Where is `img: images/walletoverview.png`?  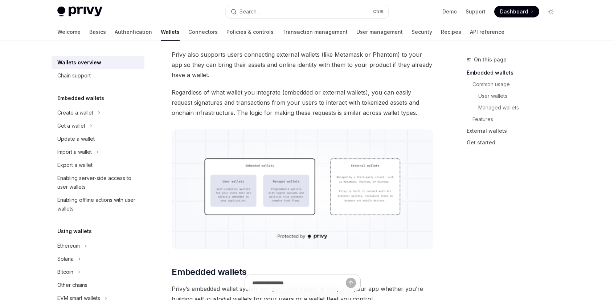
img: images/walletoverview.png is located at coordinates (302, 189).